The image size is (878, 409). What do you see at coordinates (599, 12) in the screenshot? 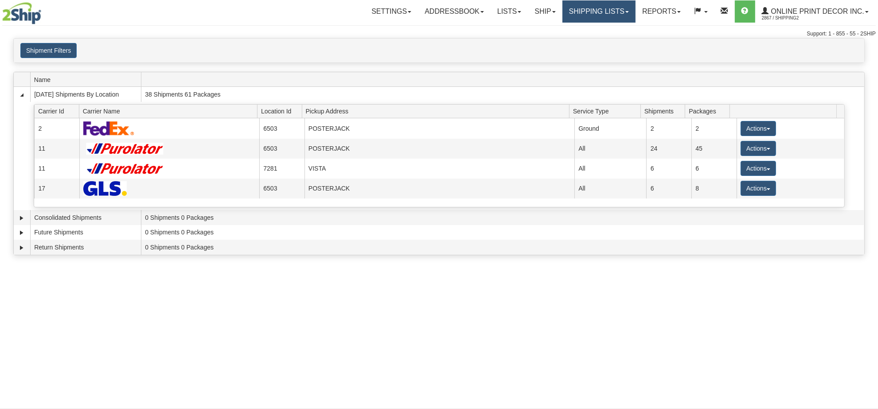
I see `a: Shipping lists` at bounding box center [599, 12].